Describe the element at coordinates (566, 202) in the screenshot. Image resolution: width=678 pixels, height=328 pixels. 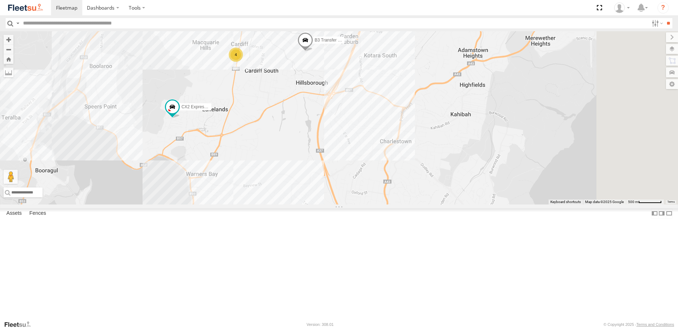
I see `button: Keyboard shortcuts` at that location.